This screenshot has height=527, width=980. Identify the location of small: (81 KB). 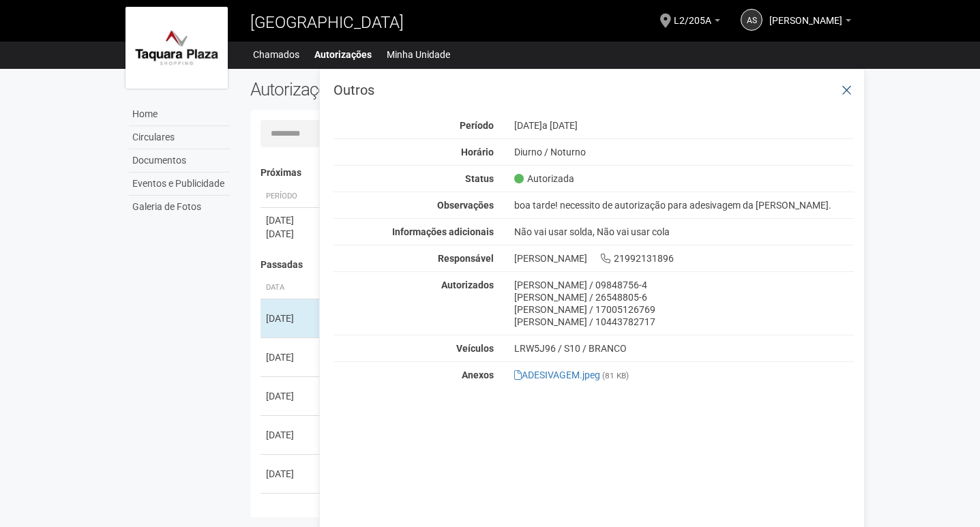
(615, 376).